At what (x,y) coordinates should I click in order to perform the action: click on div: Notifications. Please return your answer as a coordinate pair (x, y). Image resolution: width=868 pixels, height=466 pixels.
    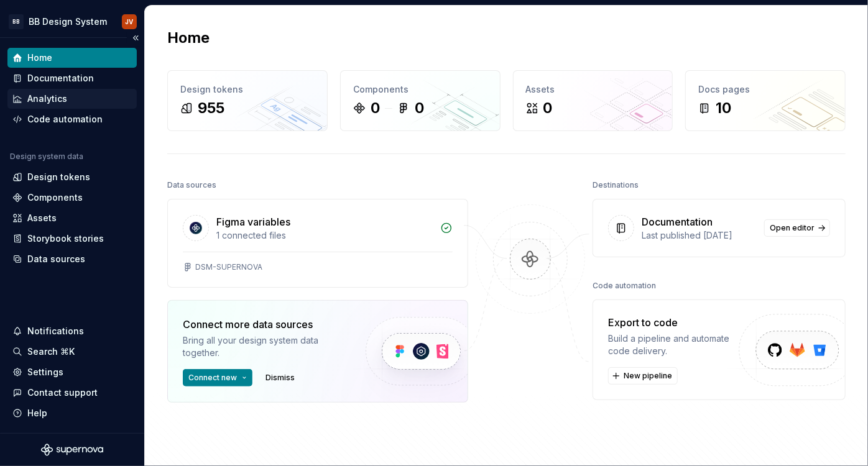
    Looking at the image, I should click on (55, 331).